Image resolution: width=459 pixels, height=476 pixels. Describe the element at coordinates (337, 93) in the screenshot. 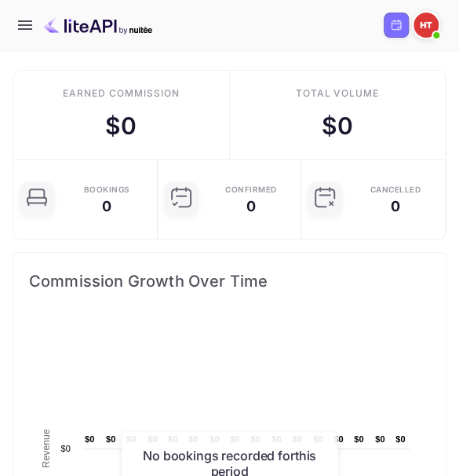

I see `div: Total volume` at that location.